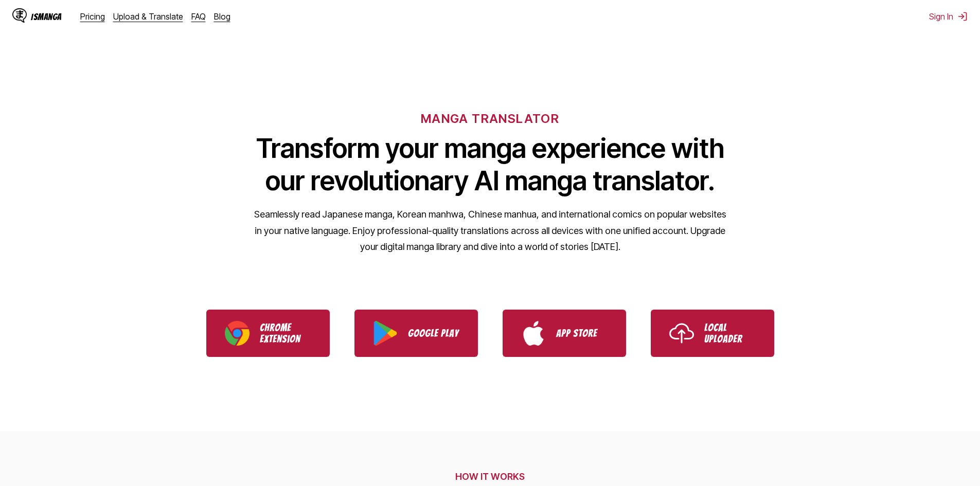 This screenshot has height=486, width=980. Describe the element at coordinates (491, 165) in the screenshot. I see `h1: Transform your manga experience with our revolutionary AI manga translator.` at that location.